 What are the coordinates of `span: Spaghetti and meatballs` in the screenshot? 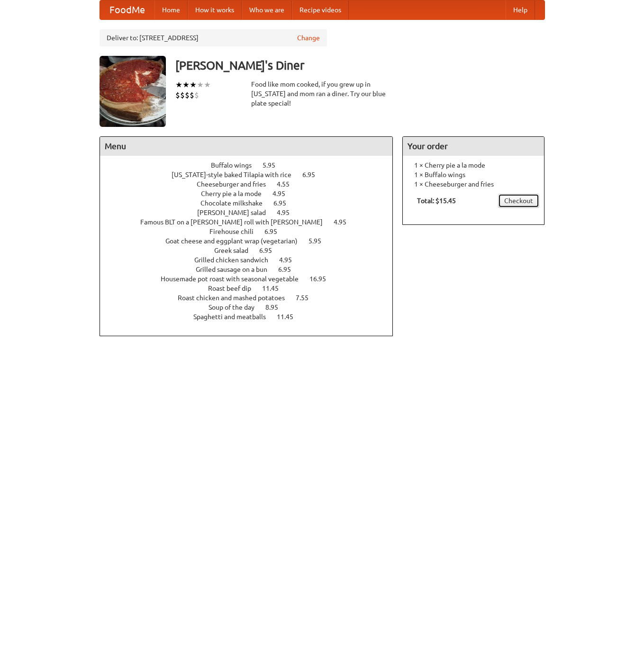 It's located at (234, 317).